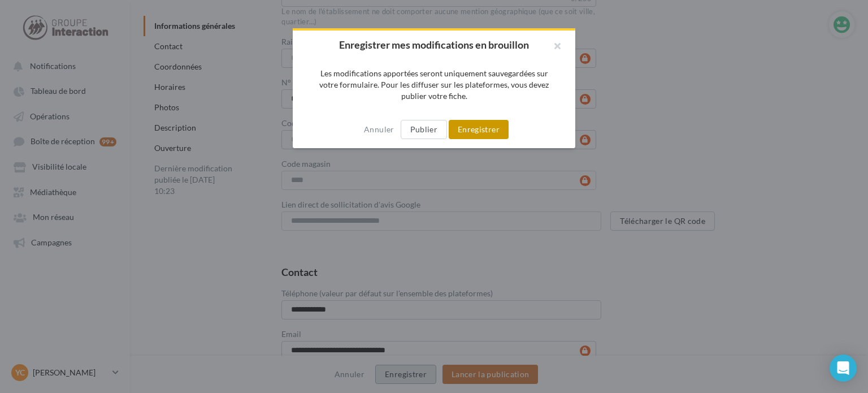 The image size is (868, 393). Describe the element at coordinates (434, 85) in the screenshot. I see `p: Les modifications apportées seront uniquement sauvegardées sur votre formulaire. Pour les diffuse...` at that location.